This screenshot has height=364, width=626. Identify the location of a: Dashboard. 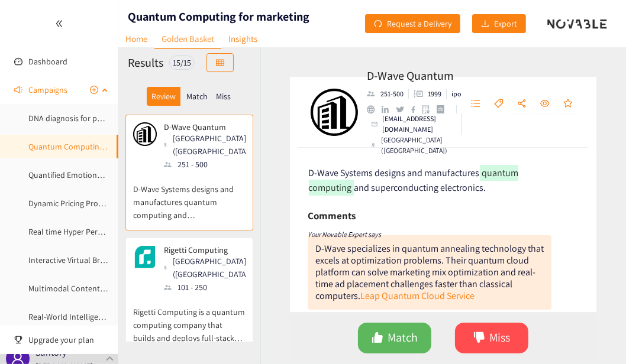
(48, 61).